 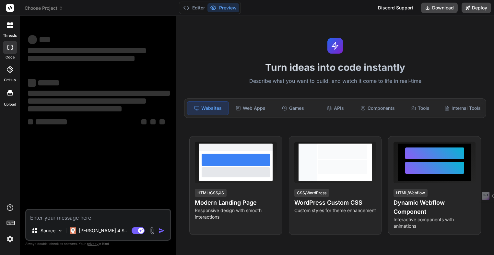 What do you see at coordinates (10, 57) in the screenshot?
I see `label: code` at bounding box center [10, 57].